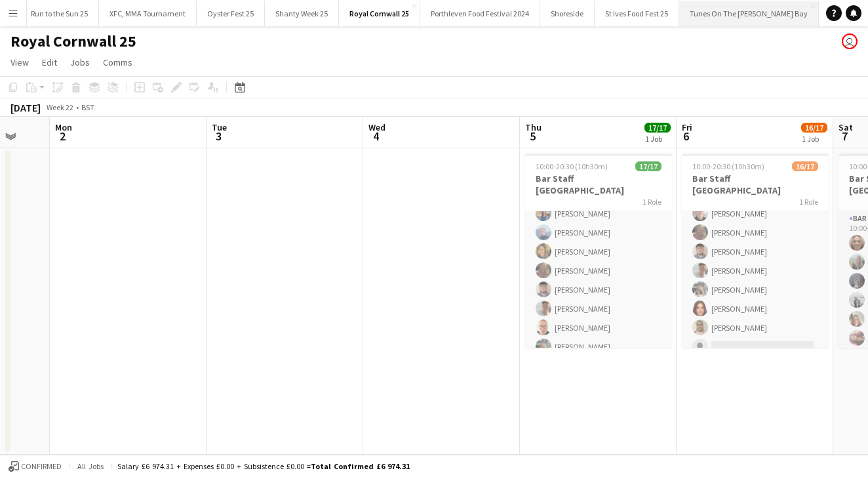  Describe the element at coordinates (231, 13) in the screenshot. I see `button: Oyster Fest 25` at that location.